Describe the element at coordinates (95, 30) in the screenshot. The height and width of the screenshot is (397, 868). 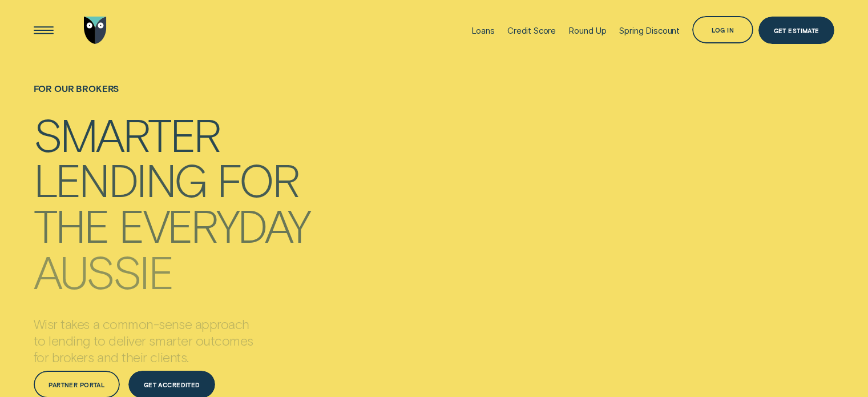
I see `img: Wisr` at that location.